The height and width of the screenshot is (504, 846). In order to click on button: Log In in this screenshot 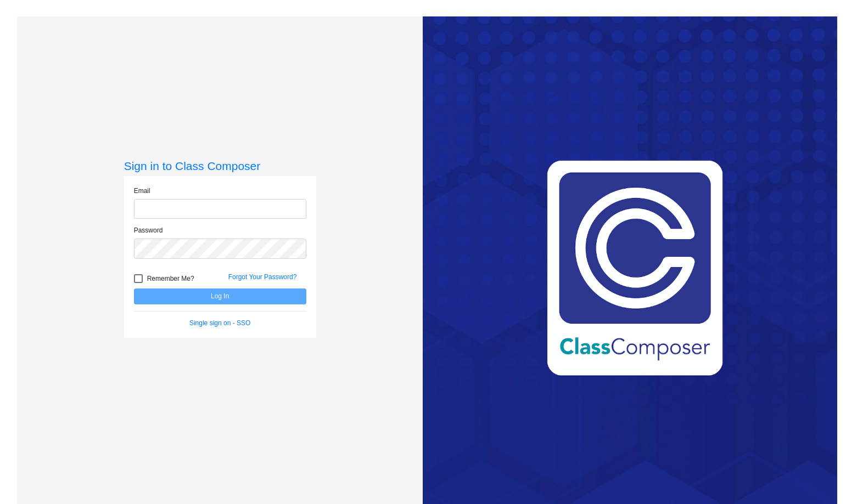, I will do `click(221, 297)`.